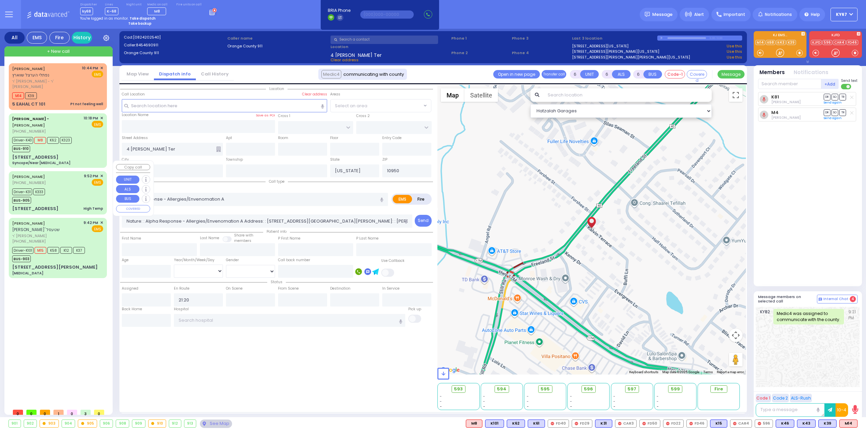  What do you see at coordinates (215, 74) in the screenshot?
I see `a: Call History` at bounding box center [215, 74].